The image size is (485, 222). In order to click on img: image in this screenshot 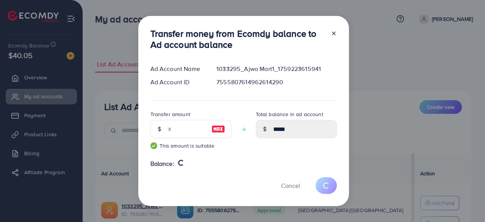, I will do `click(218, 129)`.